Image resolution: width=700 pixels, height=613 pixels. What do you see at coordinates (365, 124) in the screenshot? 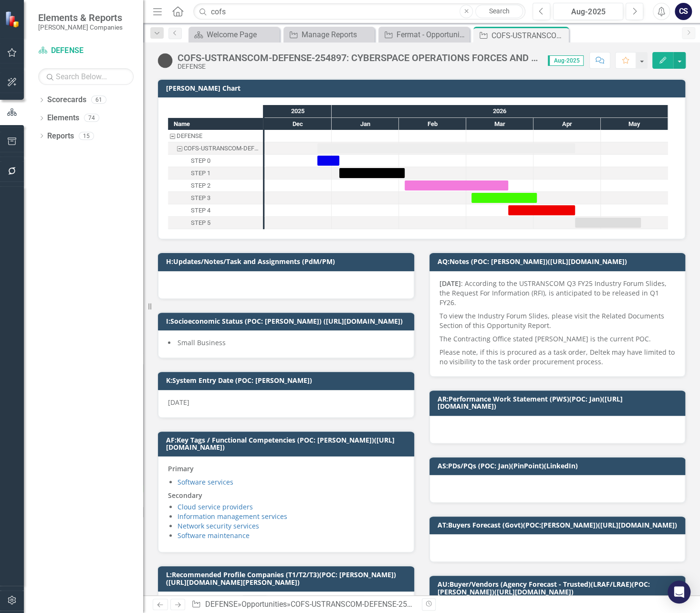
I see `div: Jan` at bounding box center [365, 124].